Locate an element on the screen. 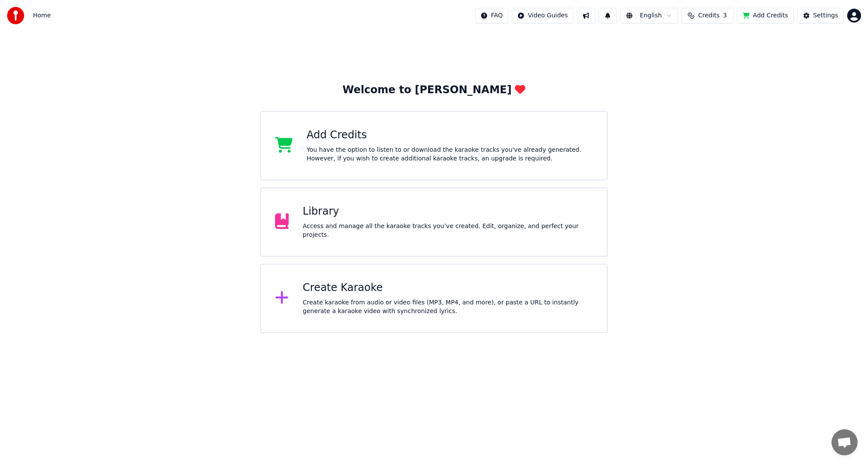 The width and height of the screenshot is (868, 464). button: Video Guides is located at coordinates (543, 15).